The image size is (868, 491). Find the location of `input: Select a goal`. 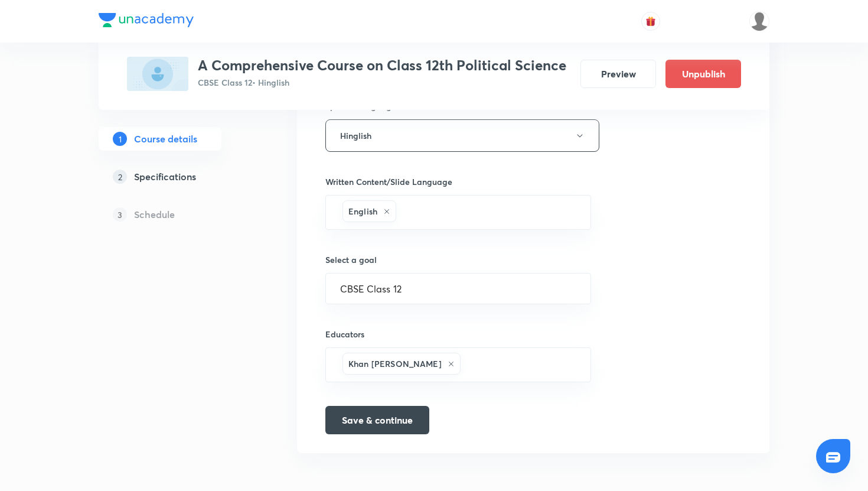

input: Select a goal is located at coordinates (458, 288).